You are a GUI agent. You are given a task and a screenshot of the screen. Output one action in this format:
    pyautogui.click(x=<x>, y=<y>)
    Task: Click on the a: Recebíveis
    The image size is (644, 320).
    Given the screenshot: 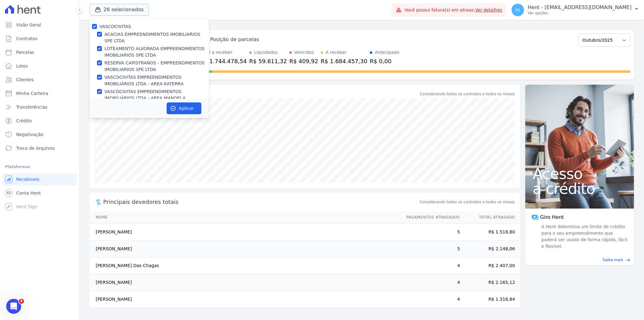 What is the action you would take?
    pyautogui.click(x=40, y=179)
    